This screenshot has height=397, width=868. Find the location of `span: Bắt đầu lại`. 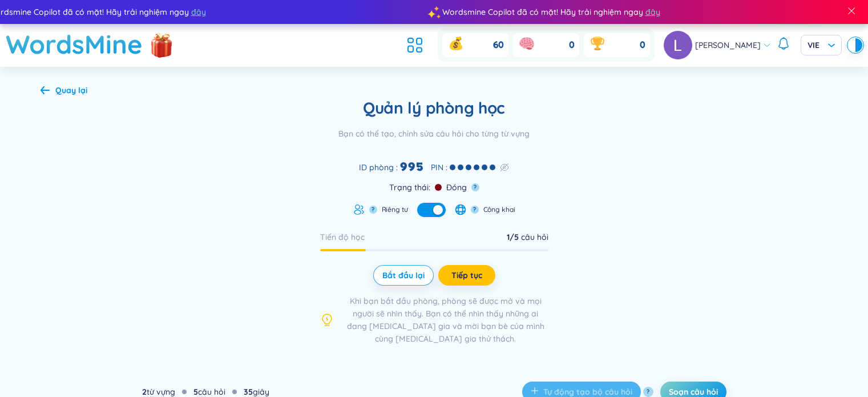

span: Bắt đầu lại is located at coordinates (403, 275).